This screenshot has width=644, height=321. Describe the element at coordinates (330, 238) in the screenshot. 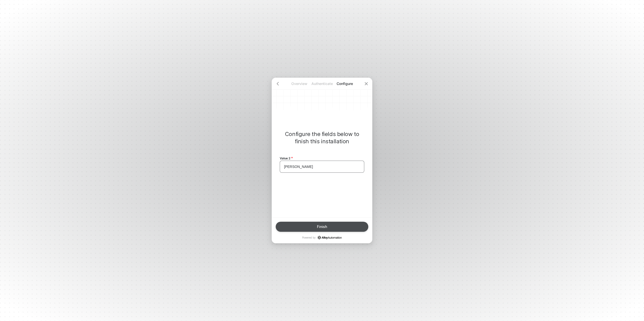

I see `span: icon-success` at that location.